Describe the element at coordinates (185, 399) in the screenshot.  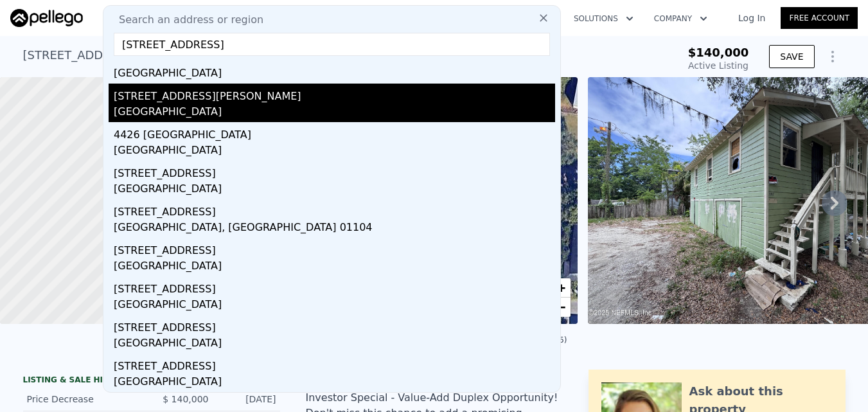
I see `span: $ 140,000` at that location.